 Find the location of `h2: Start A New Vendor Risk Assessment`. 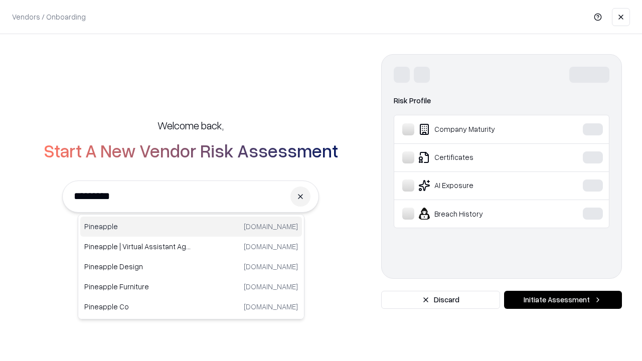

h2: Start A New Vendor Risk Assessment is located at coordinates (191, 150).